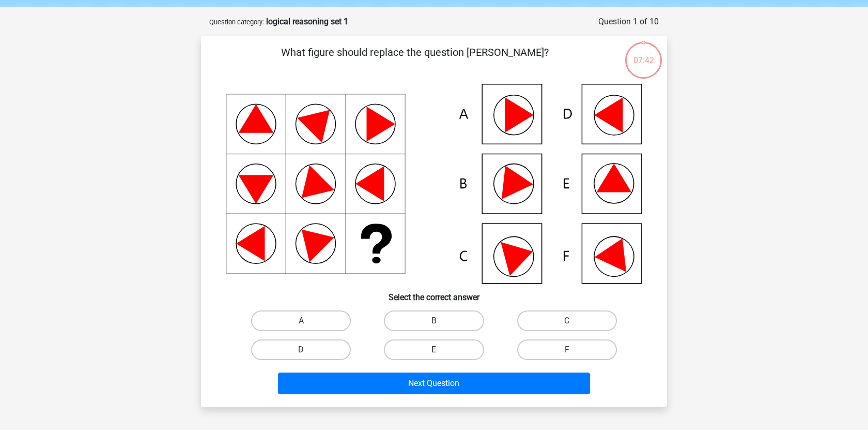 This screenshot has height=430, width=868. What do you see at coordinates (644, 54) in the screenshot?
I see `div: 07:42` at bounding box center [644, 54].